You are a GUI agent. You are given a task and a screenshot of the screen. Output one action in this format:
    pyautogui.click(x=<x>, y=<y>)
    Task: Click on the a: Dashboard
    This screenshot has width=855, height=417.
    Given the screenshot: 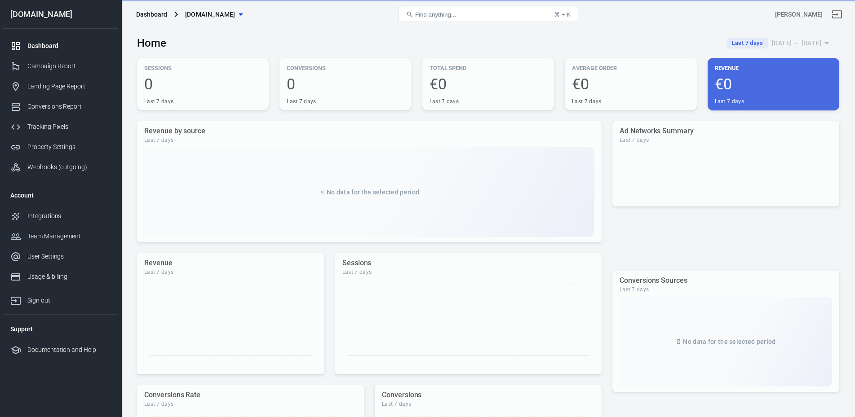 What is the action you would take?
    pyautogui.click(x=61, y=46)
    